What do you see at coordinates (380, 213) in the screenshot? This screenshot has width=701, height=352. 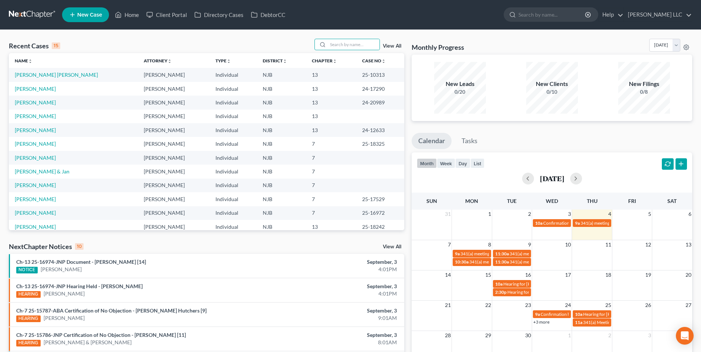 I see `td: 25-16972` at bounding box center [380, 213].